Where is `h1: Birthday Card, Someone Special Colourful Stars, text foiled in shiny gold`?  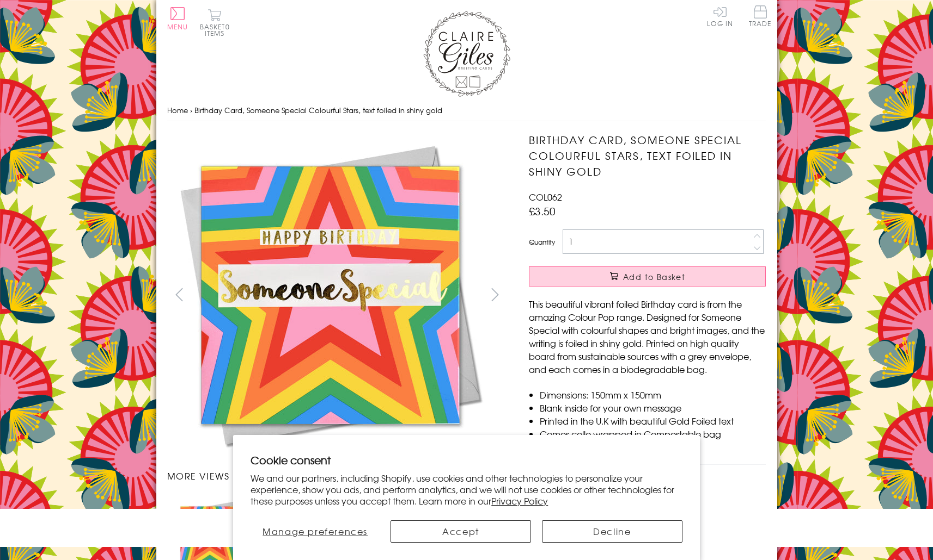 h1: Birthday Card, Someone Special Colourful Stars, text foiled in shiny gold is located at coordinates (646, 156).